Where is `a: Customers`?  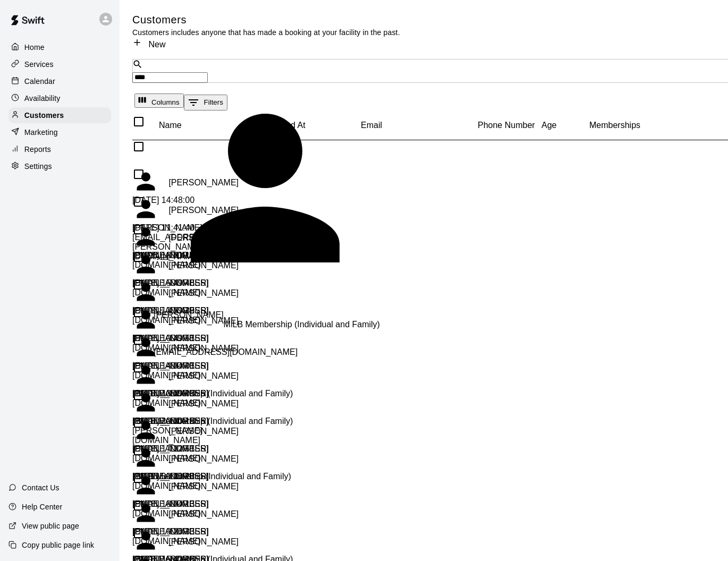
a: Customers is located at coordinates (59, 115).